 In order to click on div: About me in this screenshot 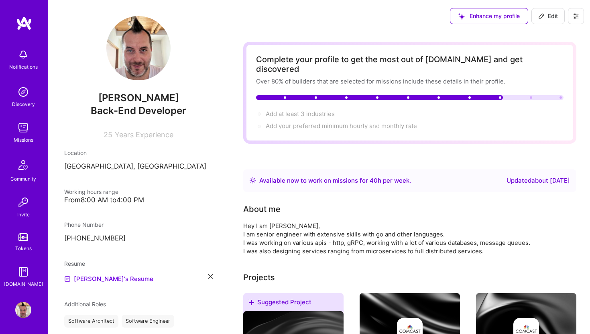, I will do `click(262, 209)`.